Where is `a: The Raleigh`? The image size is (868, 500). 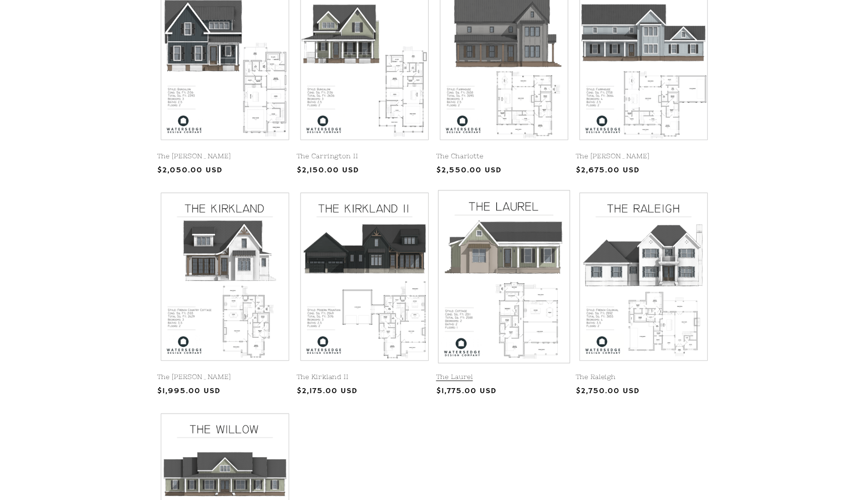 a: The Raleigh is located at coordinates (643, 377).